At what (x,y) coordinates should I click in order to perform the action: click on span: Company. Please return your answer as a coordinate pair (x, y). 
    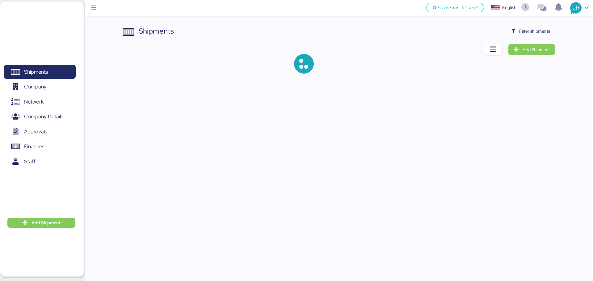
    Looking at the image, I should click on (35, 87).